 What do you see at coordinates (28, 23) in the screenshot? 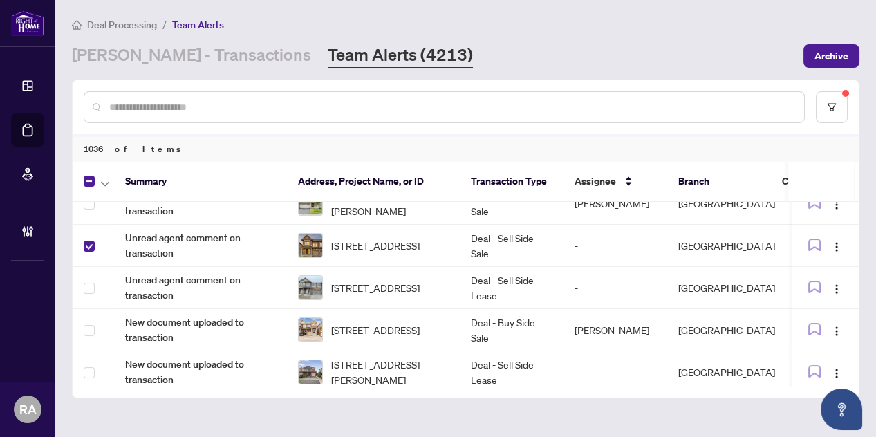
I see `img: logo` at bounding box center [28, 23].